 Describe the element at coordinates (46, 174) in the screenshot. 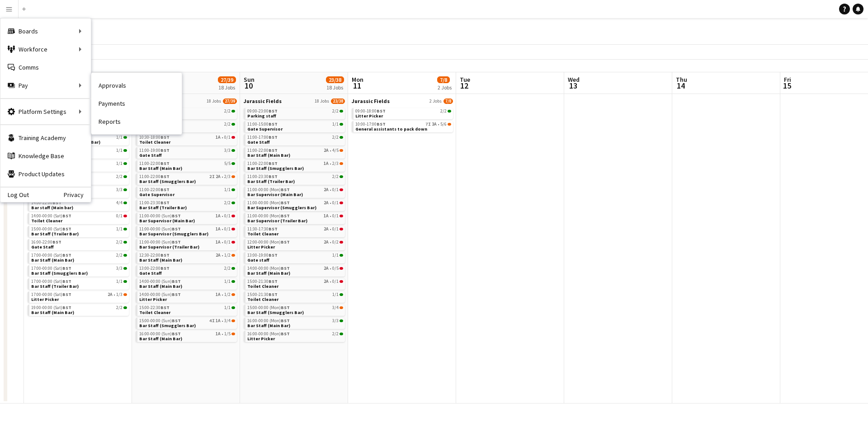

I see `a: Product Updates` at that location.